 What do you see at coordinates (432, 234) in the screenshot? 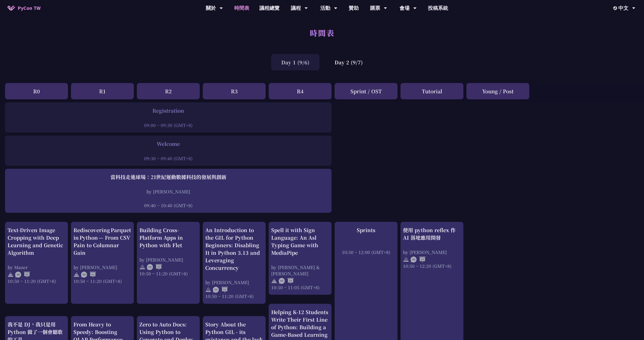
I see `div: 使用 python reflex 作 AI 落地應用開發` at bounding box center [432, 234].